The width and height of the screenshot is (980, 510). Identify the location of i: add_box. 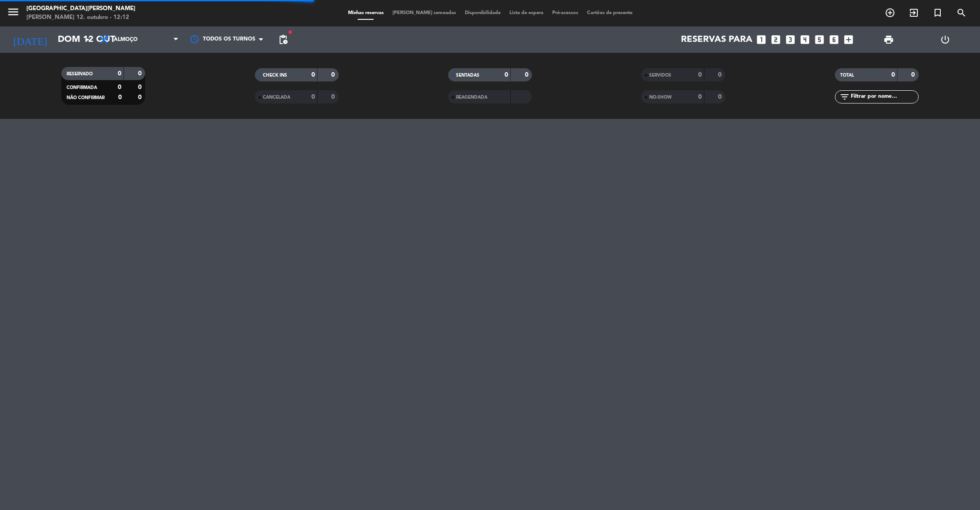
(848, 40).